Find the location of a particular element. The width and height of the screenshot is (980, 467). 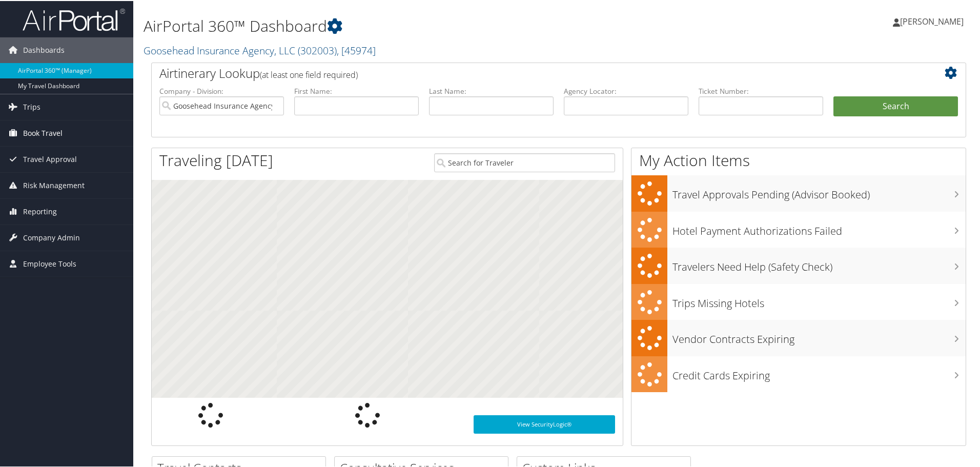

a: Travel Approvals Pending (Advisor Booked) is located at coordinates (798, 193).